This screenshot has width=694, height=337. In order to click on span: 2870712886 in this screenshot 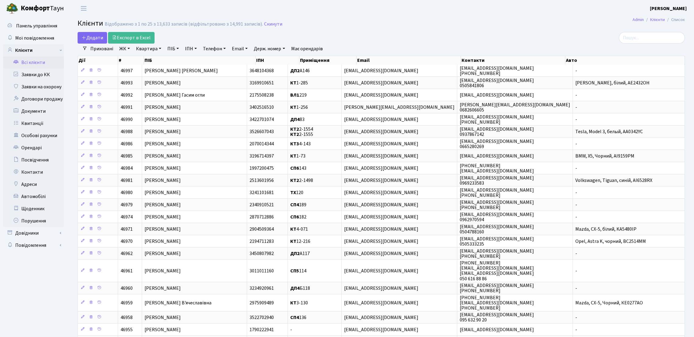, I will do `click(262, 217)`.